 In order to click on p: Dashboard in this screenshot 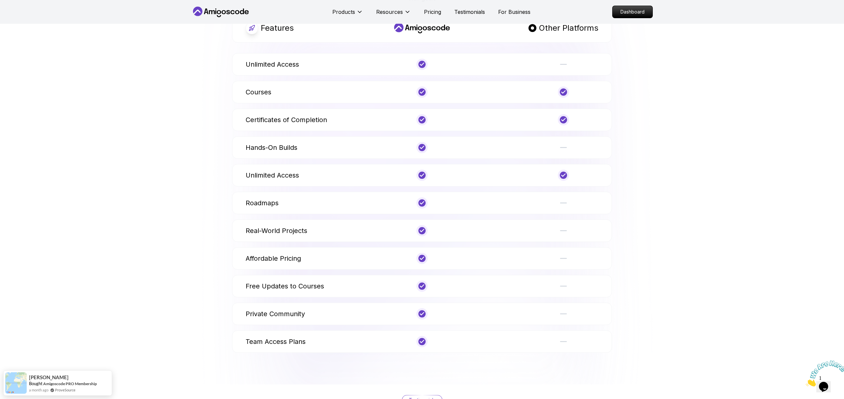, I will do `click(633, 12)`.